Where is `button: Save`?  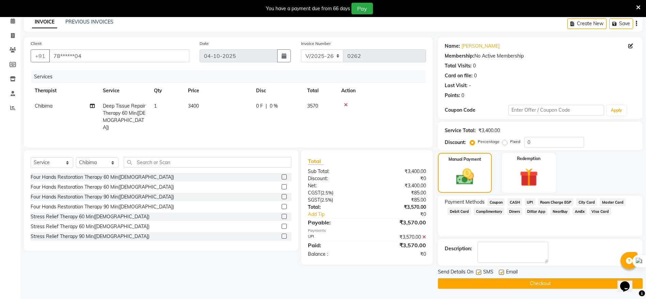
button: Save is located at coordinates (621, 23).